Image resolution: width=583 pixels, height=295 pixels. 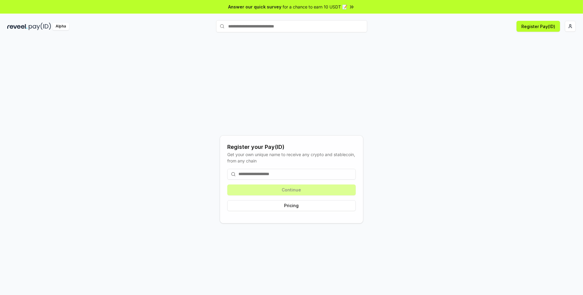 I want to click on span: for a chance to earn 10 USDT 📝, so click(x=315, y=7).